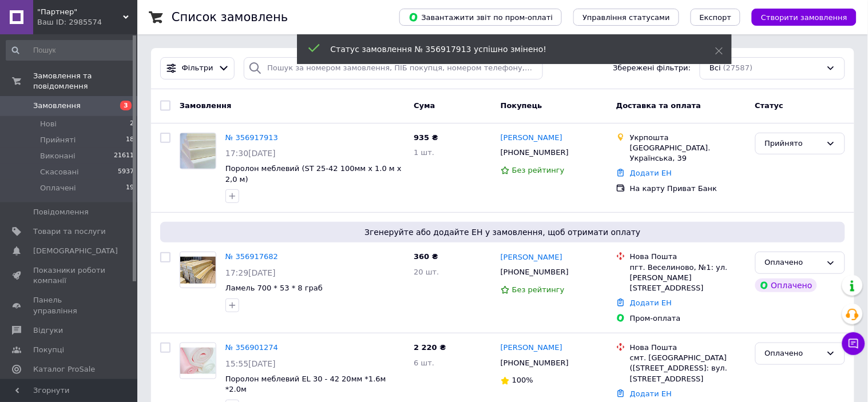 This screenshot has width=868, height=402. What do you see at coordinates (70, 50) in the screenshot?
I see `input: Пошук` at bounding box center [70, 50].